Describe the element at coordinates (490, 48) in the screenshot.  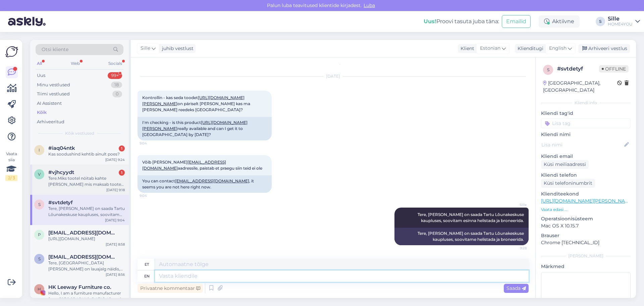
I see `span: Estonian` at that location.